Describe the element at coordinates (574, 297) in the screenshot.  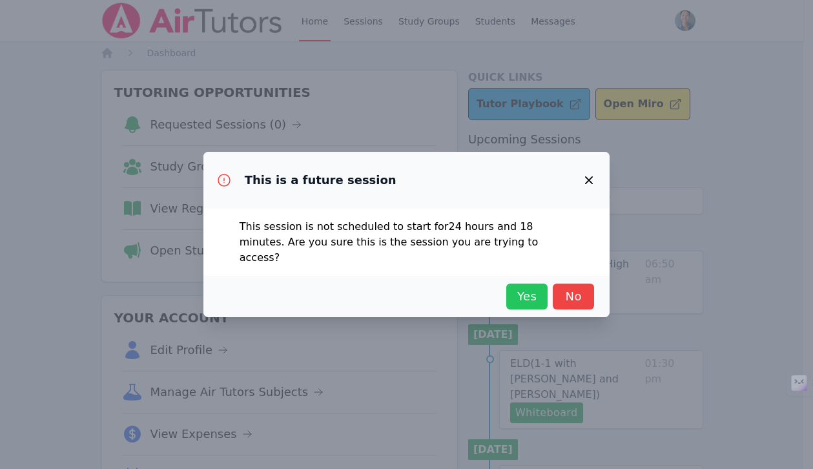
I see `button: No` at that location.